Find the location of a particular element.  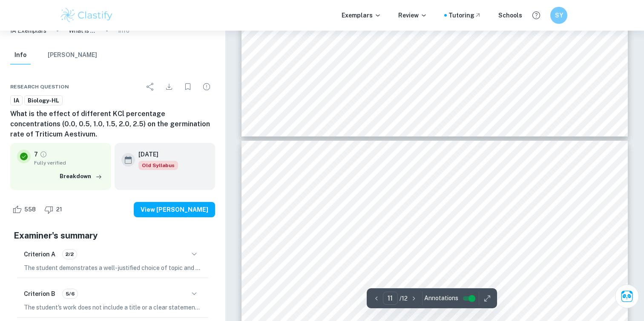

span: predict the effect KCl has on the germination rate of Triticum Aestivum. While the Alternative is located at coordinates (434, 262).